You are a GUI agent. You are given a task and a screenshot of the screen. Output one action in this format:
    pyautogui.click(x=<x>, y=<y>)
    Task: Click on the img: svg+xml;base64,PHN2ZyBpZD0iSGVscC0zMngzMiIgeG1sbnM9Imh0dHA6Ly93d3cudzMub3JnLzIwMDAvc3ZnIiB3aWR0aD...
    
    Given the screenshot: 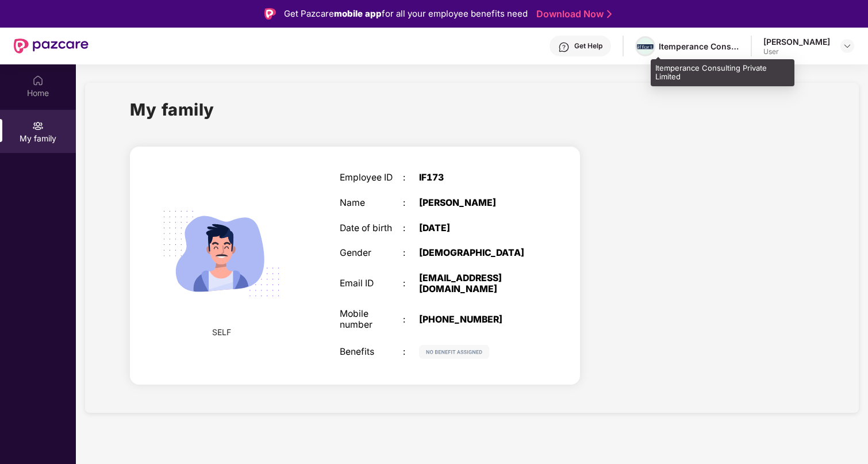 What is the action you would take?
    pyautogui.click(x=564, y=47)
    